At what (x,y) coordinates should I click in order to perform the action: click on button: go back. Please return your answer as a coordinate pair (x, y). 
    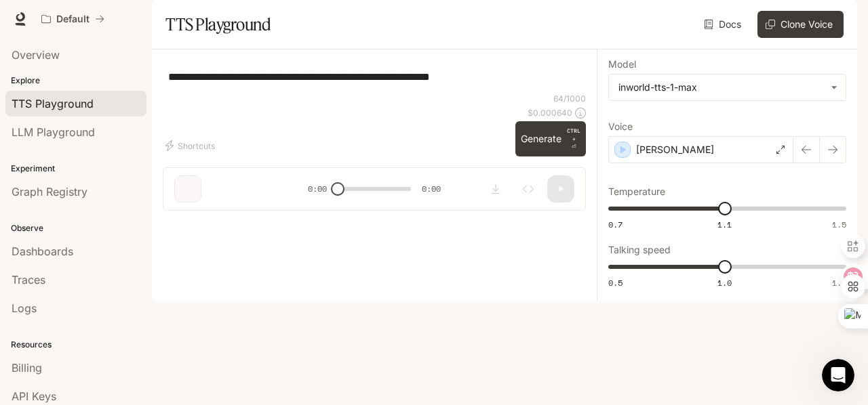
    Looking at the image, I should click on (22, 18).